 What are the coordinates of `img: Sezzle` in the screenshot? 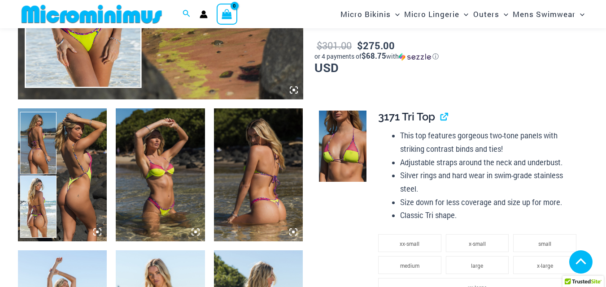 It's located at (415, 57).